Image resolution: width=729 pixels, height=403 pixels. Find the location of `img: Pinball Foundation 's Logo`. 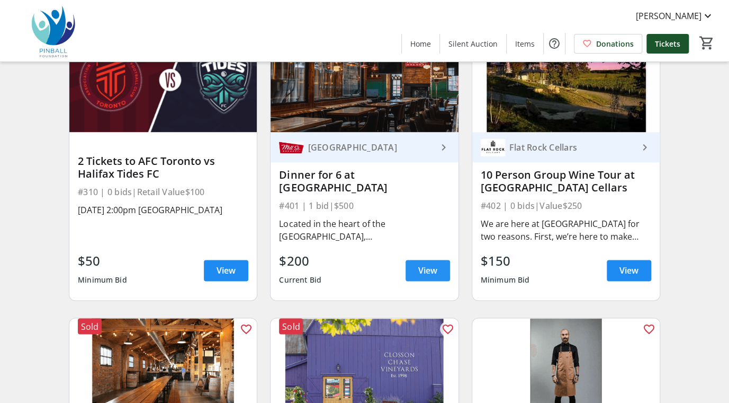

img: Pinball Foundation 's Logo is located at coordinates (53, 31).